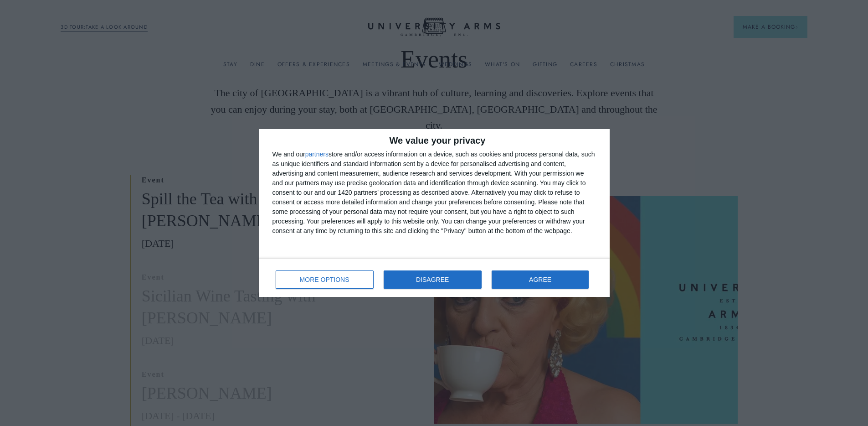  Describe the element at coordinates (317, 154) in the screenshot. I see `button: partners` at that location.